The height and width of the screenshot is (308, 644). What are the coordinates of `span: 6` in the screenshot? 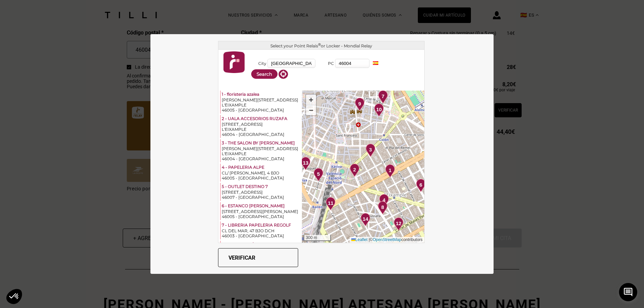 It's located at (421, 185).